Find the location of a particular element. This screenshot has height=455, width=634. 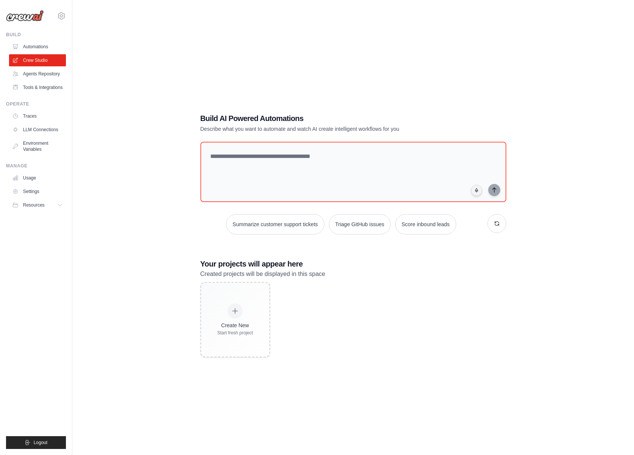

button: Click to speak your automation idea is located at coordinates (477, 190).